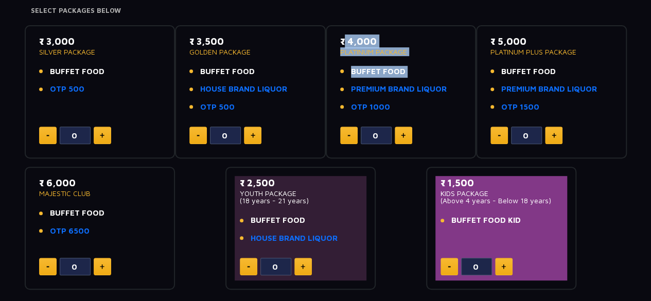 This screenshot has height=301, width=651. I want to click on a: OTP 1500, so click(520, 107).